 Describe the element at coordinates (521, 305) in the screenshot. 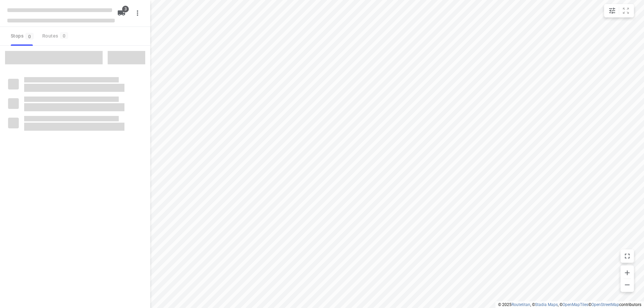

I see `a: Routetitan` at that location.